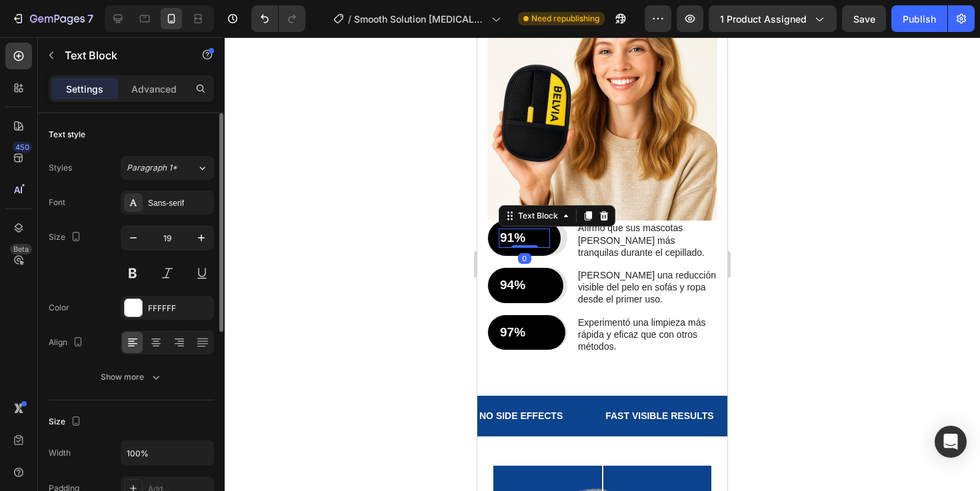  Describe the element at coordinates (864, 19) in the screenshot. I see `button: Save` at that location.